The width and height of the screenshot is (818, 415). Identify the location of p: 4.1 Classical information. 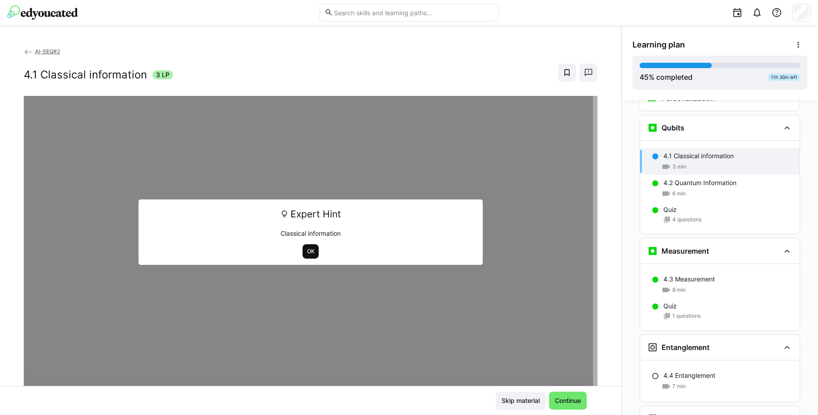
(698, 156).